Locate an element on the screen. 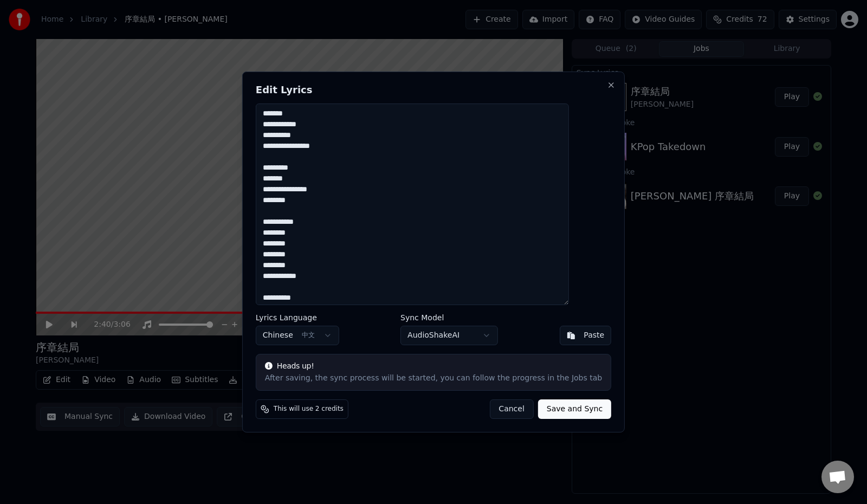 This screenshot has height=504, width=867. h2: Edit Lyrics is located at coordinates (434, 90).